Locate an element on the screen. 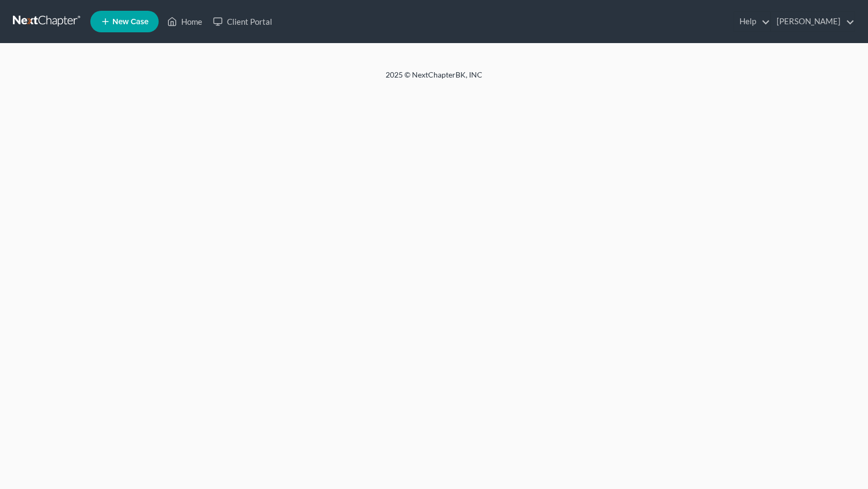 The image size is (868, 489). new-legal-case-button: New Case is located at coordinates (124, 22).